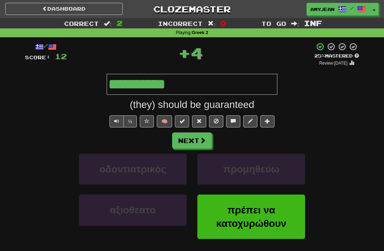  What do you see at coordinates (192, 105) in the screenshot?
I see `div: (they) should be guaranteed` at bounding box center [192, 105].